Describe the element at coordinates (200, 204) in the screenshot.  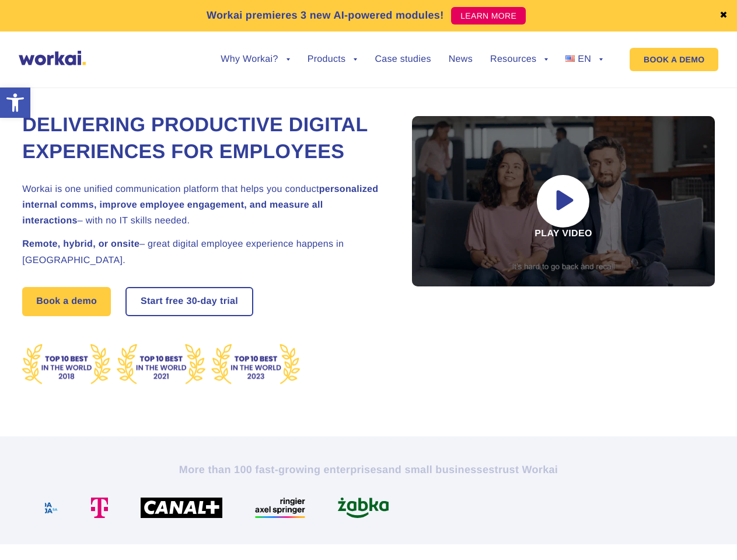
I see `strong: personalized internal comms, improve employee engagement, and measure all interactions` at that location.